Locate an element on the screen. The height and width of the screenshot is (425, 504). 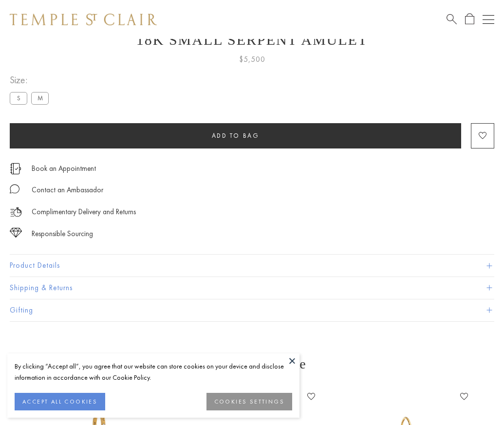
button: Shipping & Returns is located at coordinates (251, 288).